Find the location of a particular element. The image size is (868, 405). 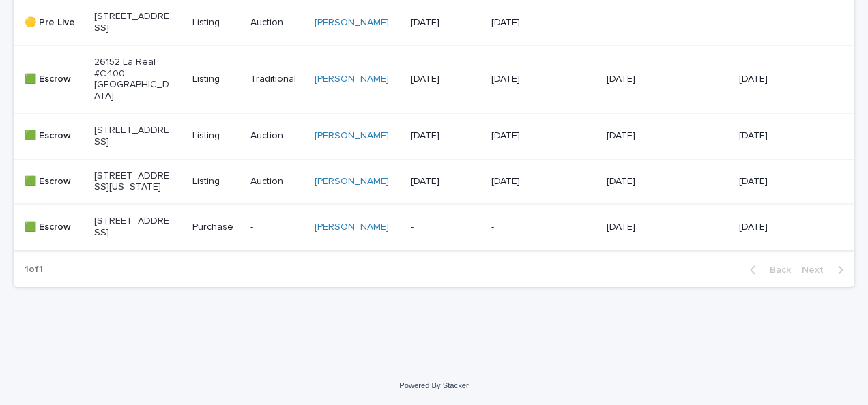

span: Next is located at coordinates (817, 270).